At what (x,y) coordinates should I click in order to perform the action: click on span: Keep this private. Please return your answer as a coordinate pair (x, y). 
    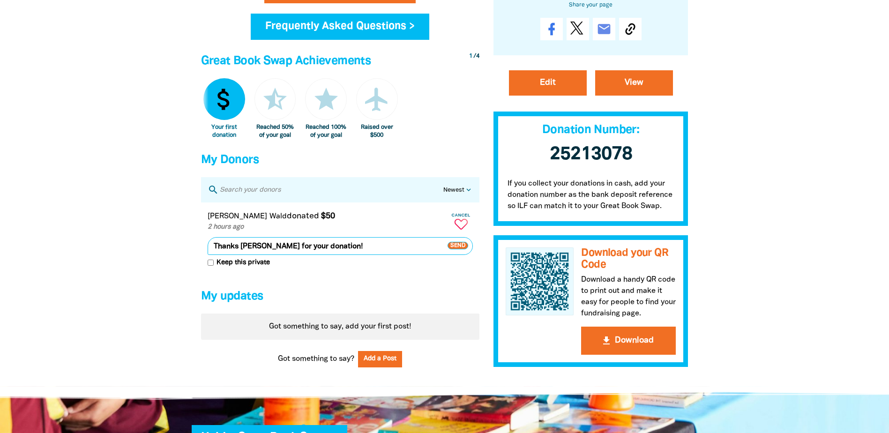
    Looking at the image, I should click on (242, 263).